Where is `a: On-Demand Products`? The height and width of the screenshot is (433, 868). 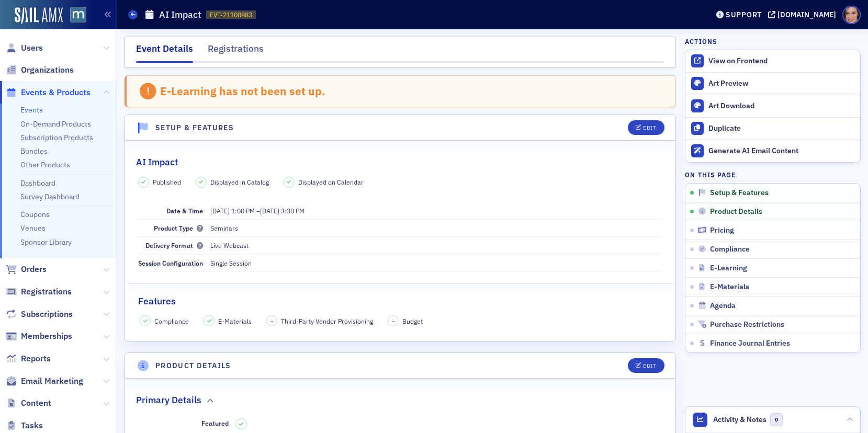
a: On-Demand Products is located at coordinates (55, 124).